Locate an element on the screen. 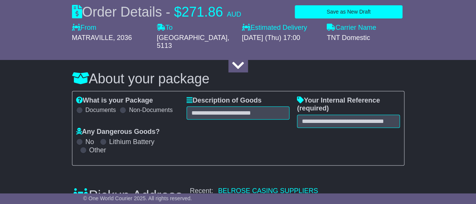 This screenshot has width=476, height=204. label: Documents is located at coordinates (101, 110).